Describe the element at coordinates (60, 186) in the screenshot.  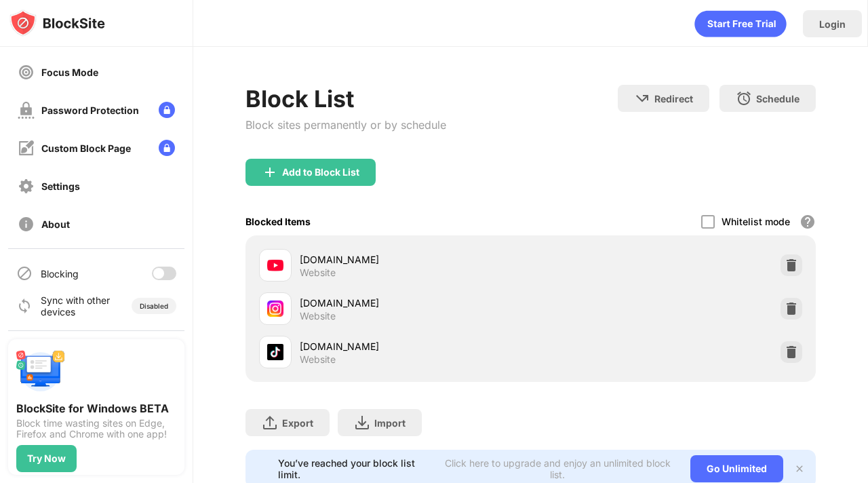
I see `div: Settings` at that location.